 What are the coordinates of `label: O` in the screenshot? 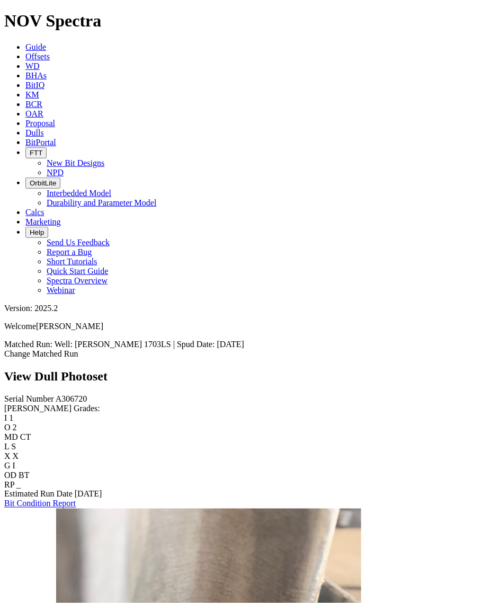 It's located at (7, 427).